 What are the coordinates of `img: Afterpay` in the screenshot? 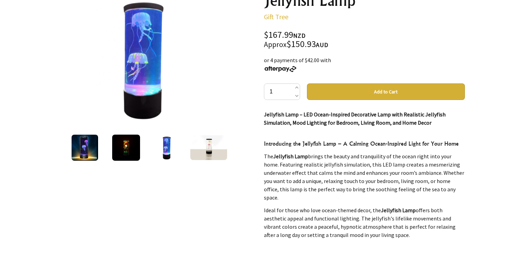 It's located at (280, 69).